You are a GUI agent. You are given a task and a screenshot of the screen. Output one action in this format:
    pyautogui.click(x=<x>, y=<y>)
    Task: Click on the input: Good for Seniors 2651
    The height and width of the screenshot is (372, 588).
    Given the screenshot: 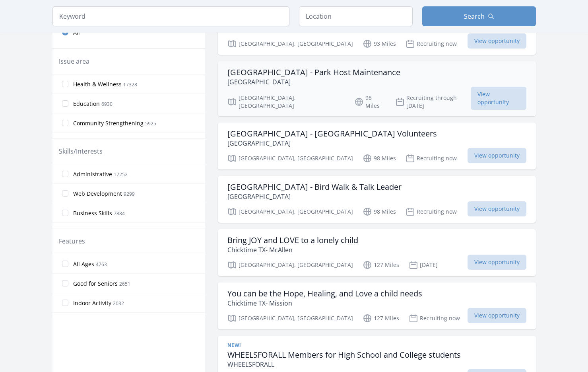 What is the action you would take?
    pyautogui.click(x=65, y=283)
    